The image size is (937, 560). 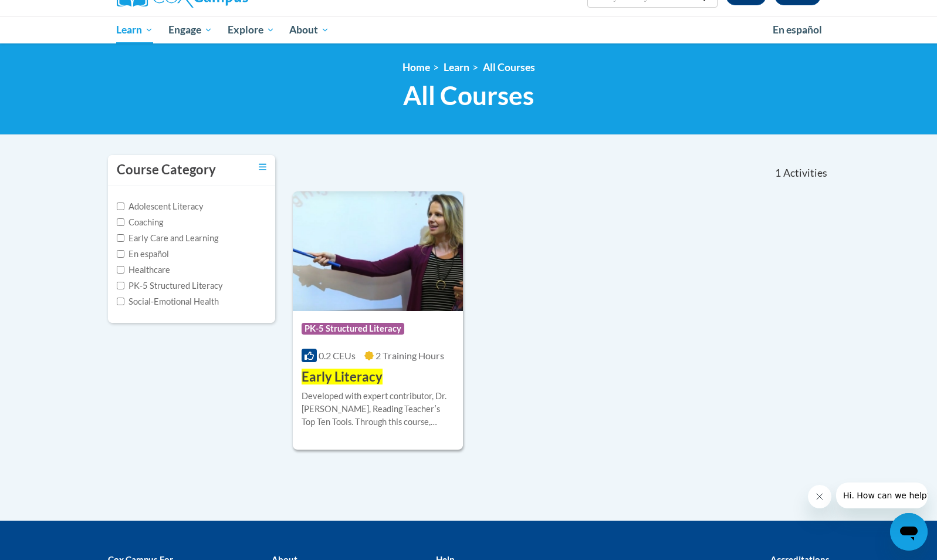 I want to click on a: About, so click(x=309, y=30).